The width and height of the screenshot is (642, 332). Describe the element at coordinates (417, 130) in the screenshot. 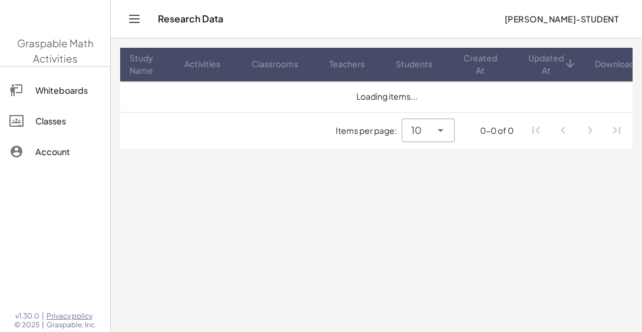

I see `span: 10` at that location.